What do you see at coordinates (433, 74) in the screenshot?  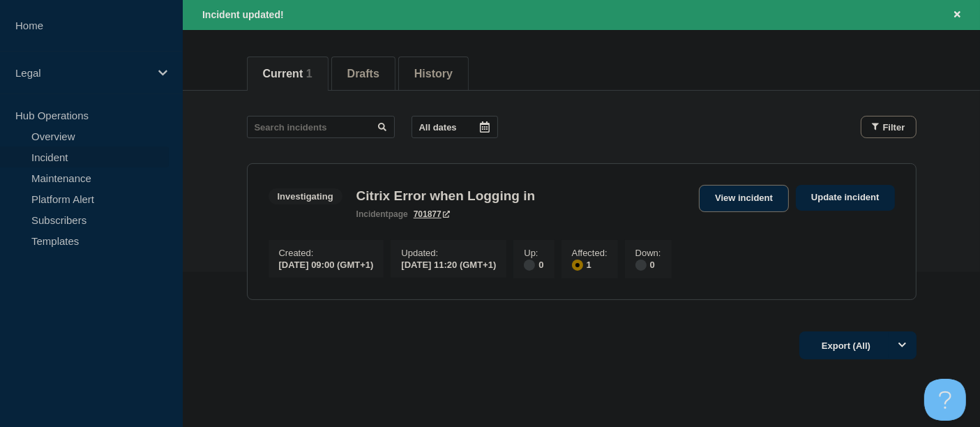 I see `button: History` at bounding box center [433, 74].